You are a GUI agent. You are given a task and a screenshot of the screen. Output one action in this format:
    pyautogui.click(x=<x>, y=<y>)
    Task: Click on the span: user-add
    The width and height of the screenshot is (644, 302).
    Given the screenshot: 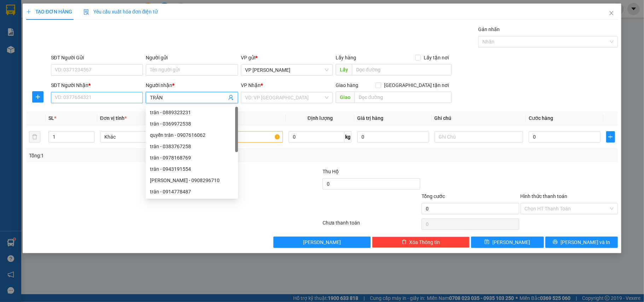 What is the action you would take?
    pyautogui.click(x=231, y=98)
    